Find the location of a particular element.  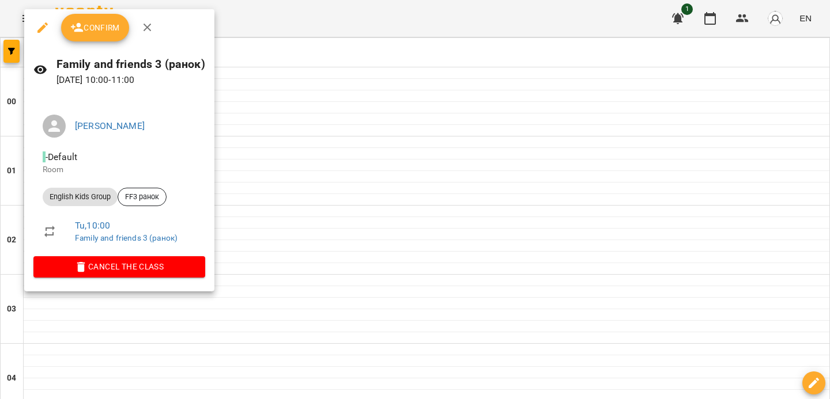

a: Tu , 10:00 is located at coordinates (92, 225).